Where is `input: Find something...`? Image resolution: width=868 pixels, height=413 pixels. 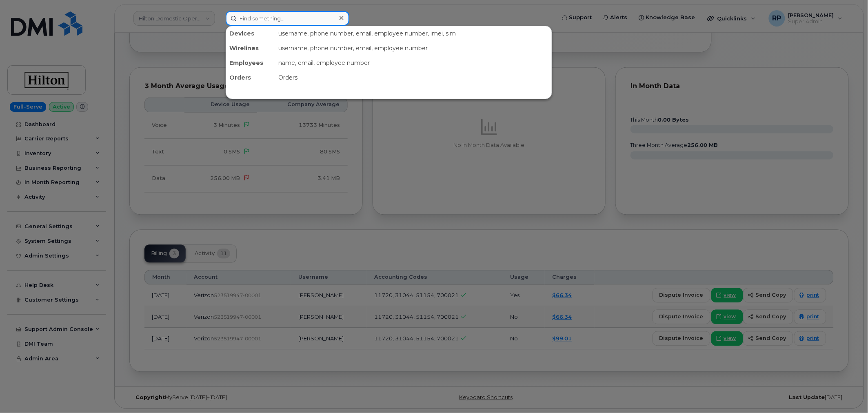
input: Find something... is located at coordinates (288, 18).